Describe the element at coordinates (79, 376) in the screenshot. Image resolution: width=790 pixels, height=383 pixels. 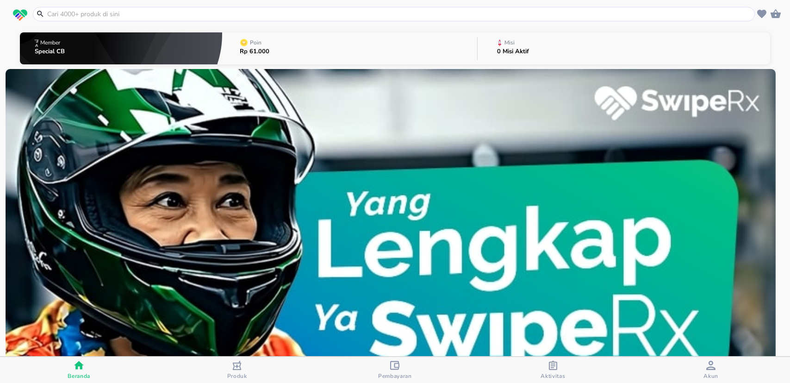
I see `span: Beranda` at that location.